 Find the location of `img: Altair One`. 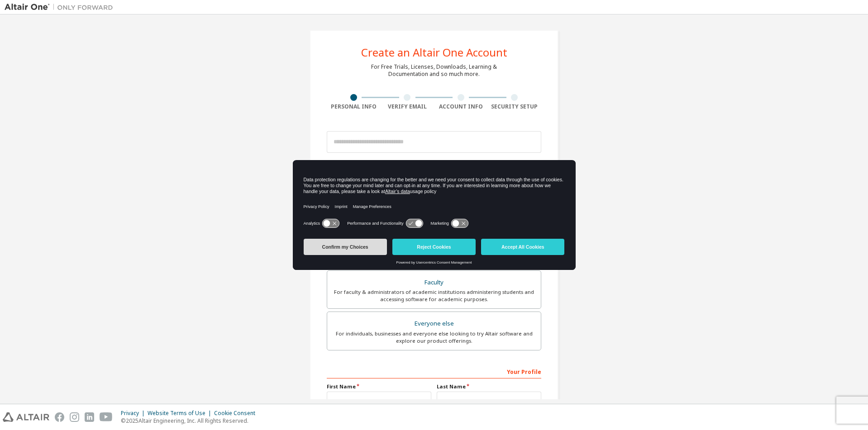

img: Altair One is located at coordinates (61, 8).